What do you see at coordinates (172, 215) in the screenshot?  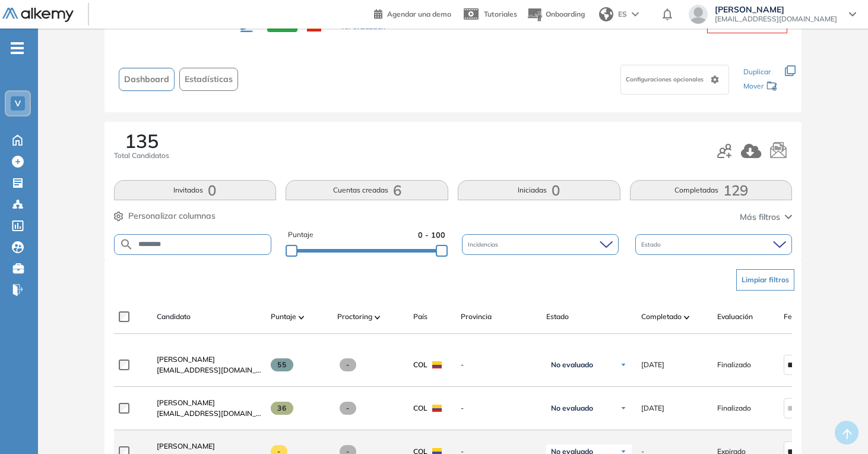 I see `span: Personalizar columnas` at bounding box center [172, 215].